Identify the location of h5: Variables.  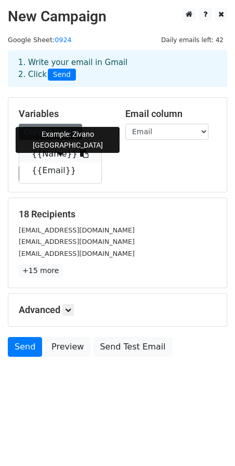
(64, 114).